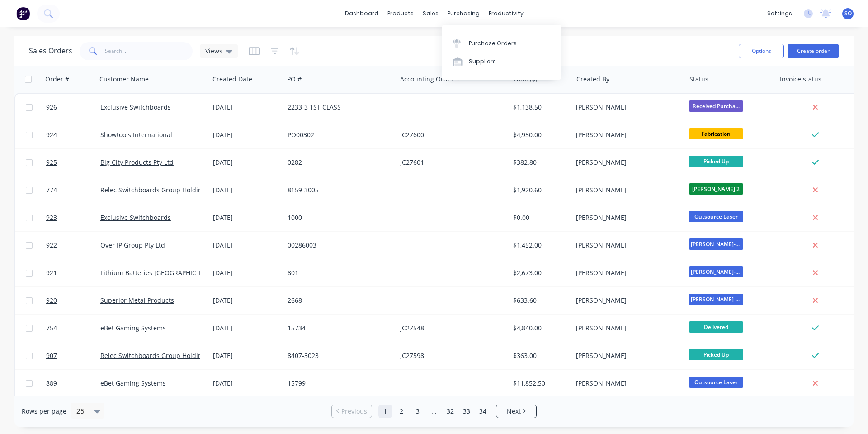  I want to click on a: Superior Metal Products, so click(137, 300).